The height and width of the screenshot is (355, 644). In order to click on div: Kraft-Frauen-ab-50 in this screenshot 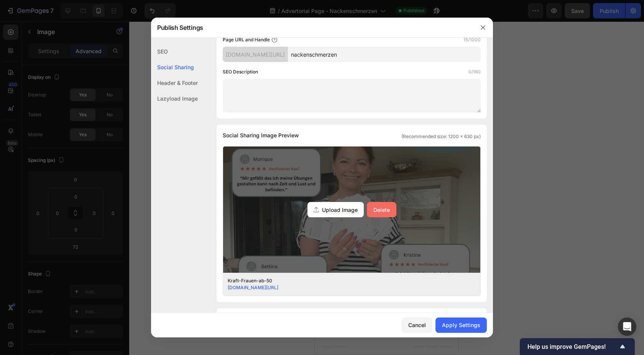, I will do `click(346, 281)`.